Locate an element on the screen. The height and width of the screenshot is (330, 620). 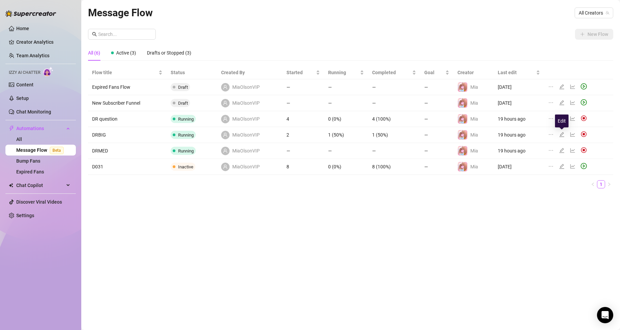
a: Content is located at coordinates (25, 85).